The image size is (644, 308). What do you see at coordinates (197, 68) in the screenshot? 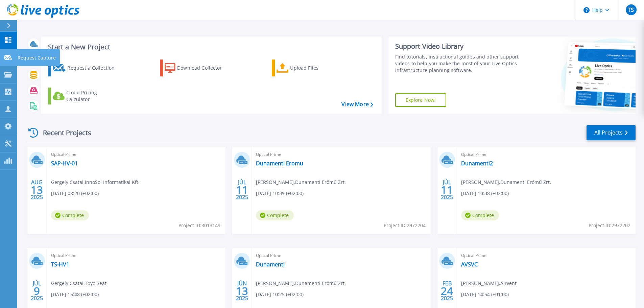
I see `a: Download Collector` at bounding box center [197, 68].